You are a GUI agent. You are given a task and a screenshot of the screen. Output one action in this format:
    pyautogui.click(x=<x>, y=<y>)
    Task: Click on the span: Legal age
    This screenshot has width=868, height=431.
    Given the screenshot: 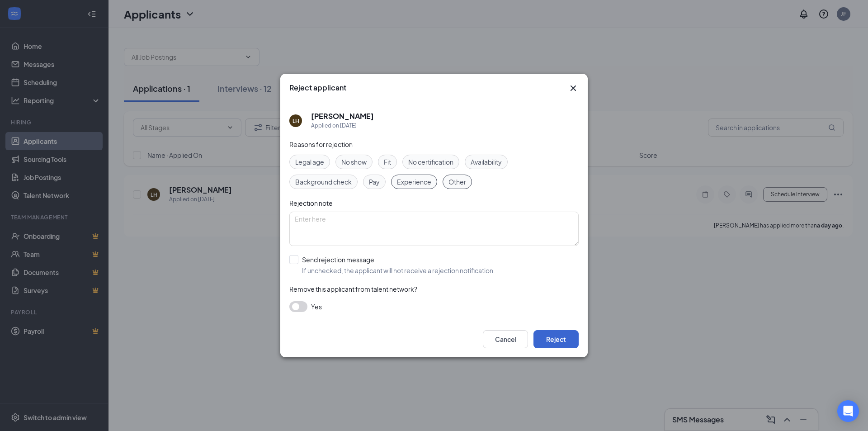 What is the action you would take?
    pyautogui.click(x=310, y=162)
    